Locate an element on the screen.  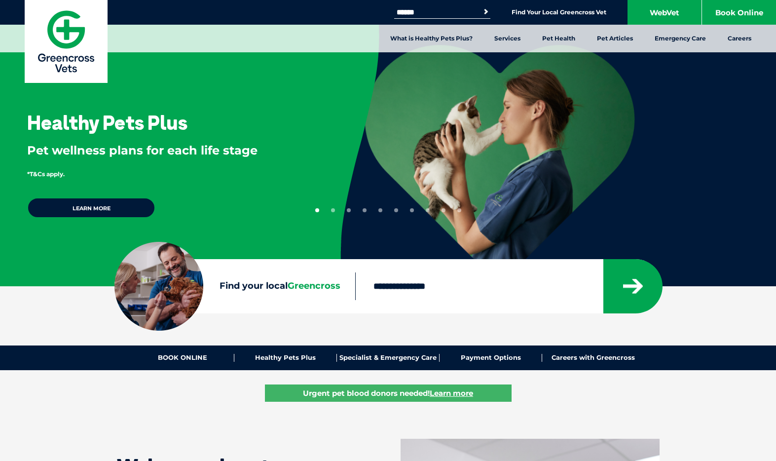
button: 1 of 10 is located at coordinates (317, 210).